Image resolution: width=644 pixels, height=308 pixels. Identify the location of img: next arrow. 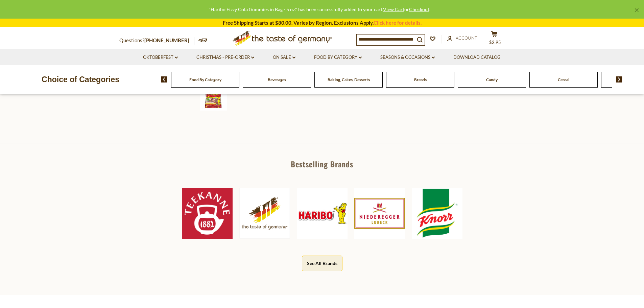
(619, 80).